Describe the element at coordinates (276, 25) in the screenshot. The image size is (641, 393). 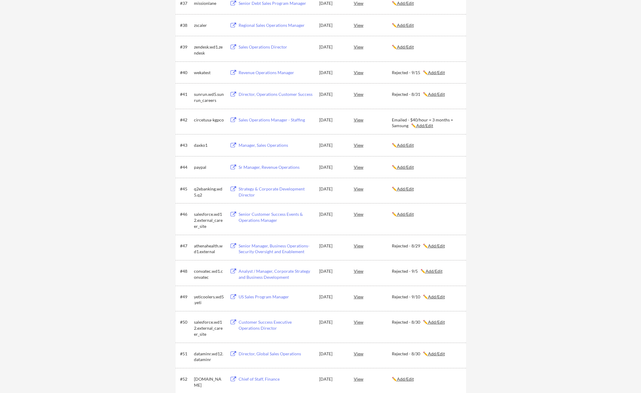
I see `div: Regional Sales Operations Manager` at that location.